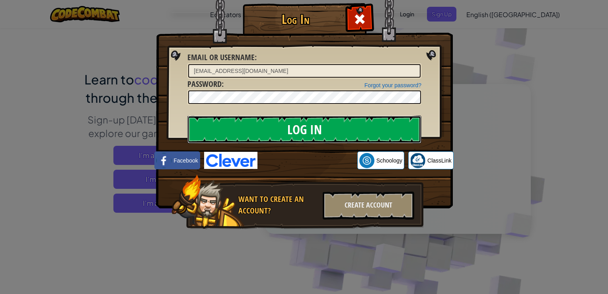 The image size is (608, 294). I want to click on h1: Log In, so click(295, 19).